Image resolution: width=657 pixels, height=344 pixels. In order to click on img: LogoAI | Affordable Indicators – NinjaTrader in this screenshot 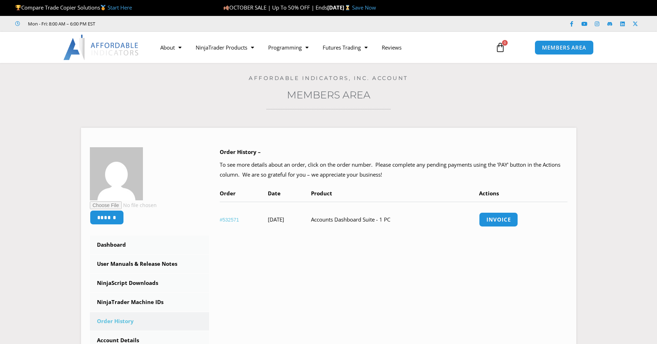, I will do `click(101, 47)`.